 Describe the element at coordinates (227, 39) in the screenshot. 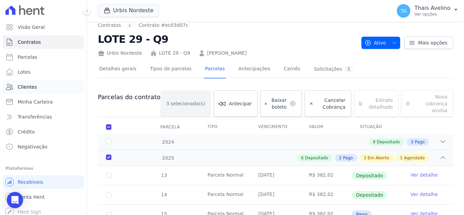

I see `h2: LOTE 29 - Q9` at that location.